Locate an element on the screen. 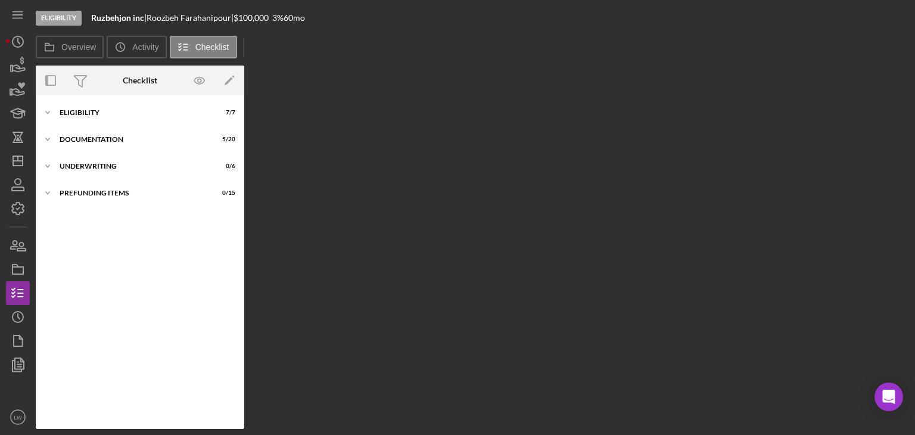  div: Roozbeh Farahanipour | is located at coordinates (190, 18).